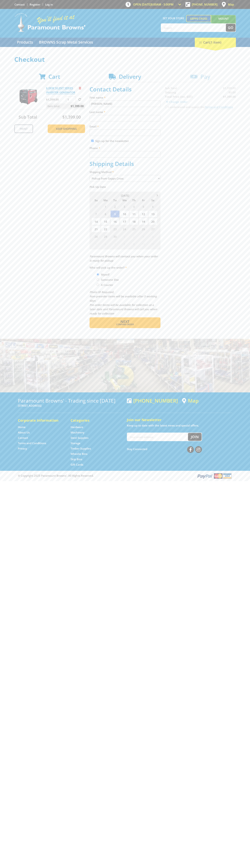 This screenshot has width=250, height=868. I want to click on span: Sa, so click(153, 200).